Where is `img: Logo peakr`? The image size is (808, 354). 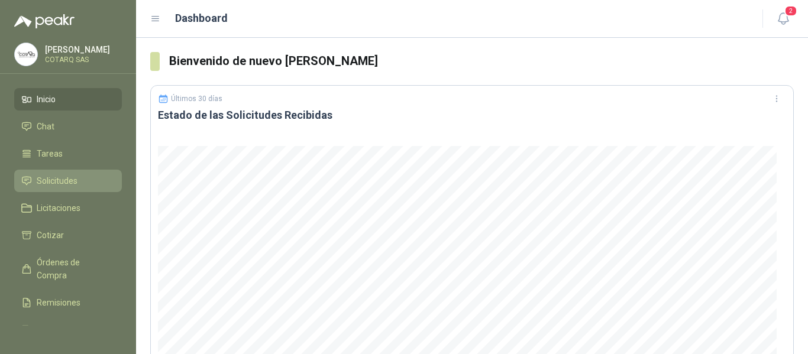
img: Logo peakr is located at coordinates (44, 21).